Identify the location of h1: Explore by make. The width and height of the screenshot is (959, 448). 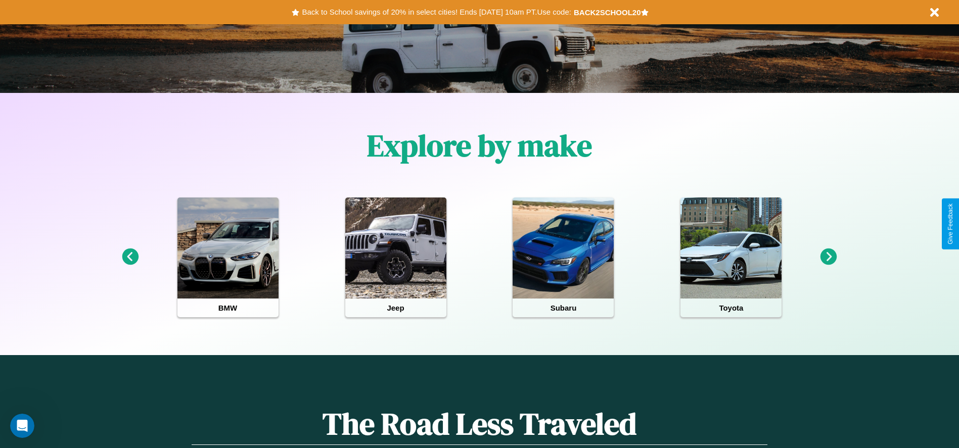
(479, 146).